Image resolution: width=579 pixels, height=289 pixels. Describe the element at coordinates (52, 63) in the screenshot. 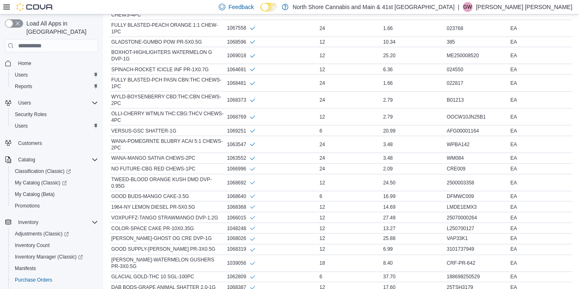

I see `button: Home` at that location.